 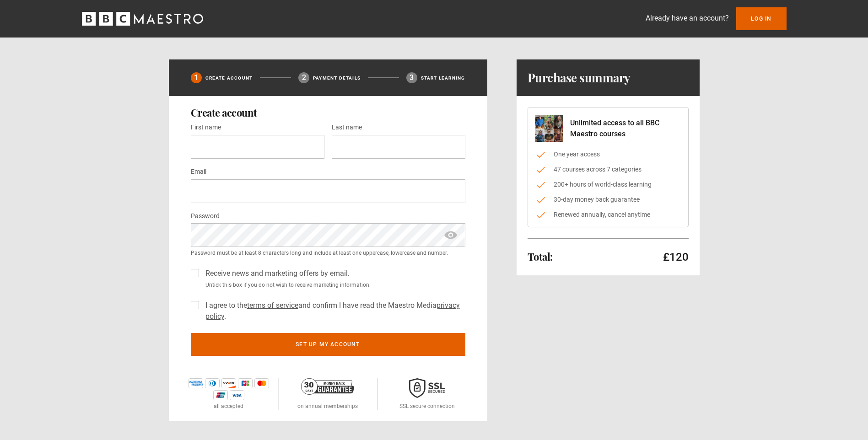 What do you see at coordinates (205, 217) in the screenshot?
I see `label: Password` at bounding box center [205, 217].